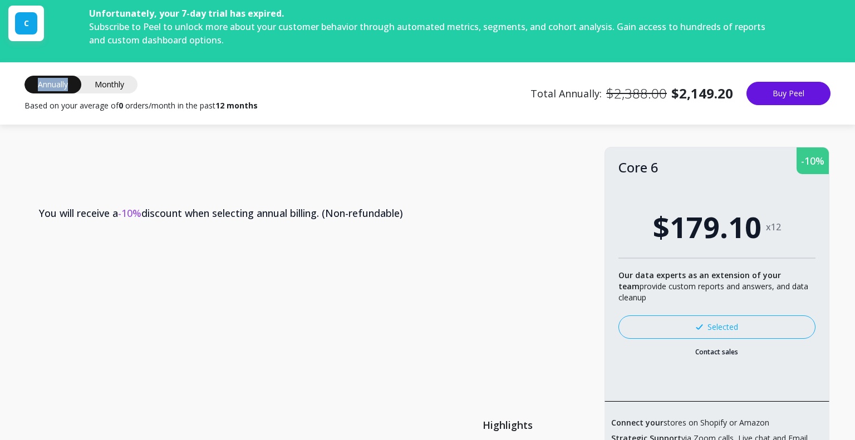  What do you see at coordinates (141, 106) in the screenshot?
I see `span: Based on your average of orders/month in the past` at bounding box center [141, 106].